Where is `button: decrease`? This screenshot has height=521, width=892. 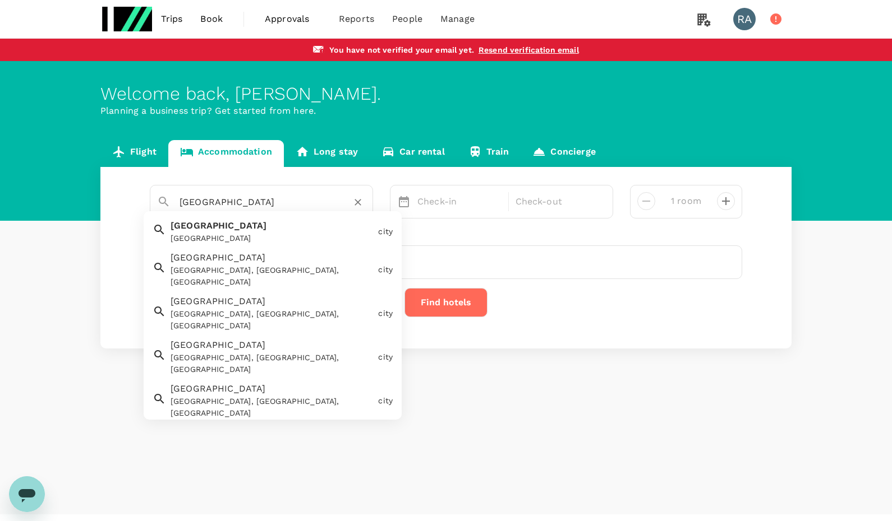
button: decrease is located at coordinates (726, 201).